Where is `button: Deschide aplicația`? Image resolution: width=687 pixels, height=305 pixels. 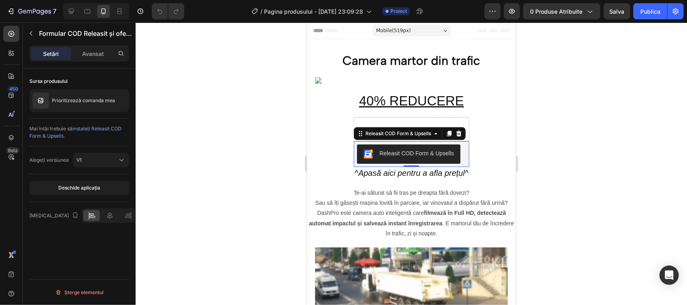 button: Deschide aplicația is located at coordinates (79, 188).